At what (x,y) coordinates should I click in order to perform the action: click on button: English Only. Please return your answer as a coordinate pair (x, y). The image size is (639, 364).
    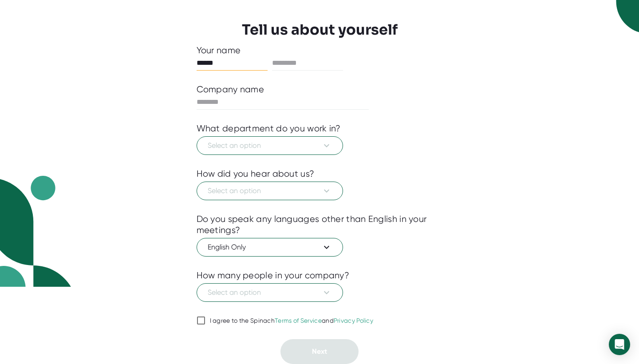
    Looking at the image, I should click on (270, 247).